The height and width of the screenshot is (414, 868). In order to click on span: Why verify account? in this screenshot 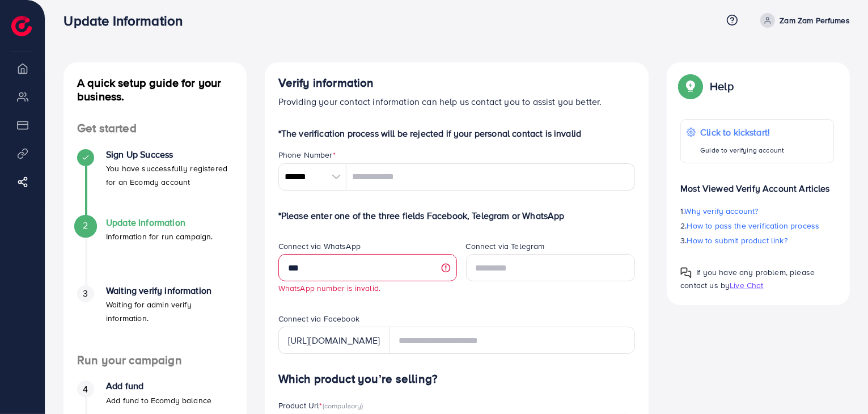, I will do `click(722, 211)`.